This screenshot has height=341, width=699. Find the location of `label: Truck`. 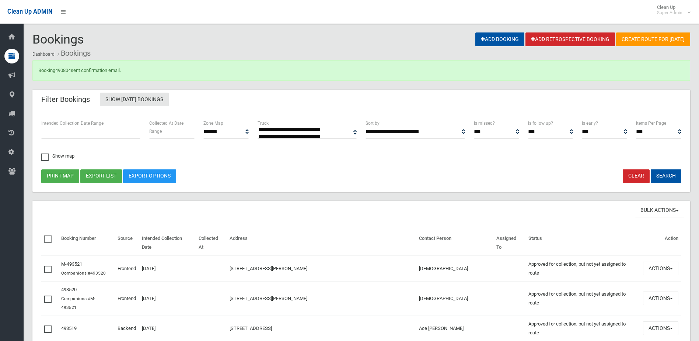

label: Truck is located at coordinates (263, 123).